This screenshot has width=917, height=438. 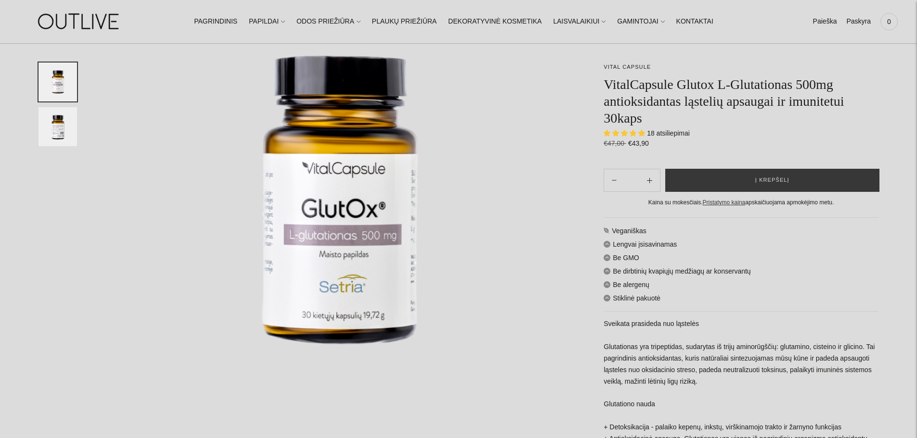 What do you see at coordinates (640, 22) in the screenshot?
I see `a: GAMINTOJAI` at bounding box center [640, 22].